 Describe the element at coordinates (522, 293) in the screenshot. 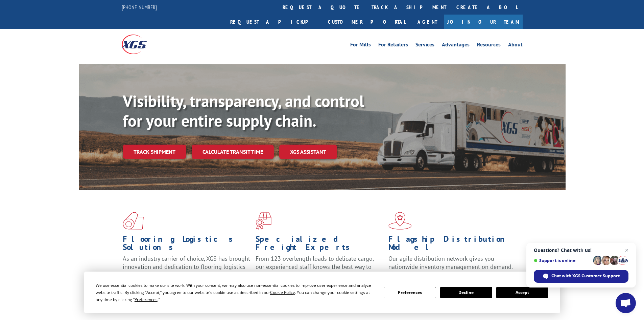

I see `button: Accept` at that location.